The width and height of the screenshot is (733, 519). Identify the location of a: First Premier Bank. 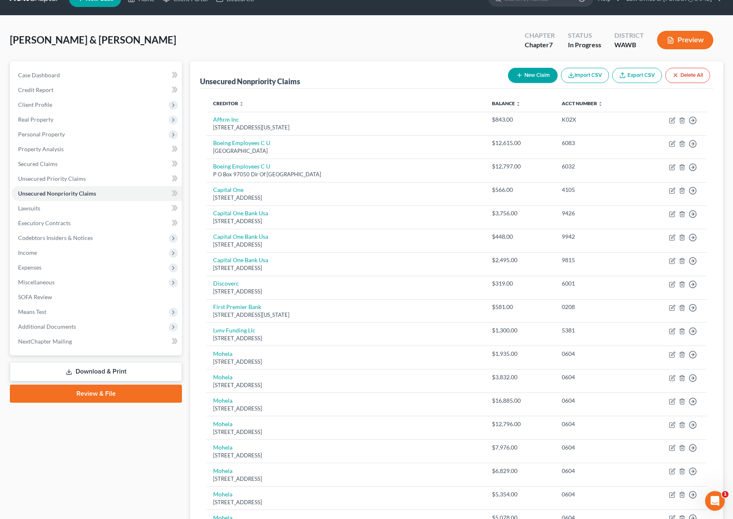
(237, 306).